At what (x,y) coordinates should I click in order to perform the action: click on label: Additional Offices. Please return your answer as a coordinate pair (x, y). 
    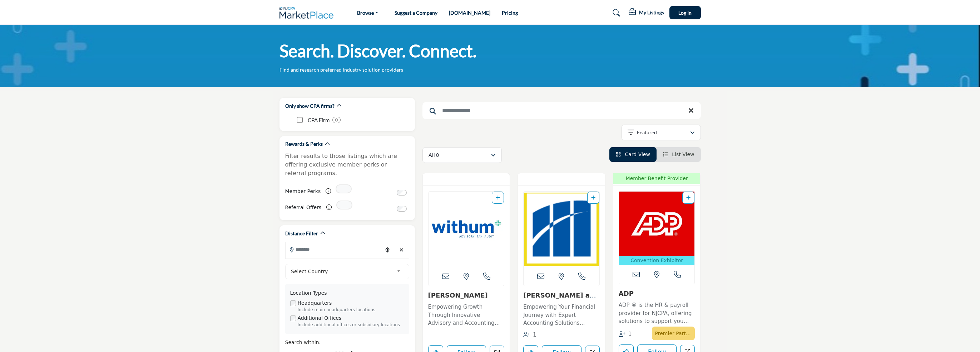
    Looking at the image, I should click on (319, 318).